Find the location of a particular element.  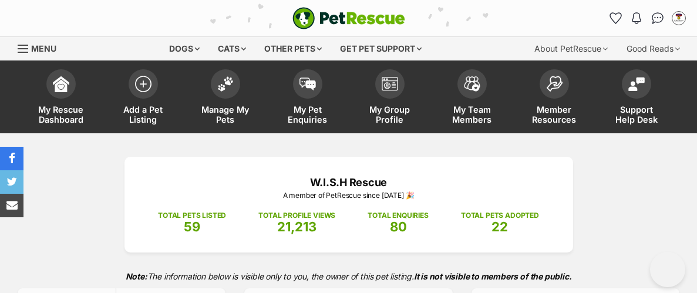

div: Dogs is located at coordinates (184, 49).